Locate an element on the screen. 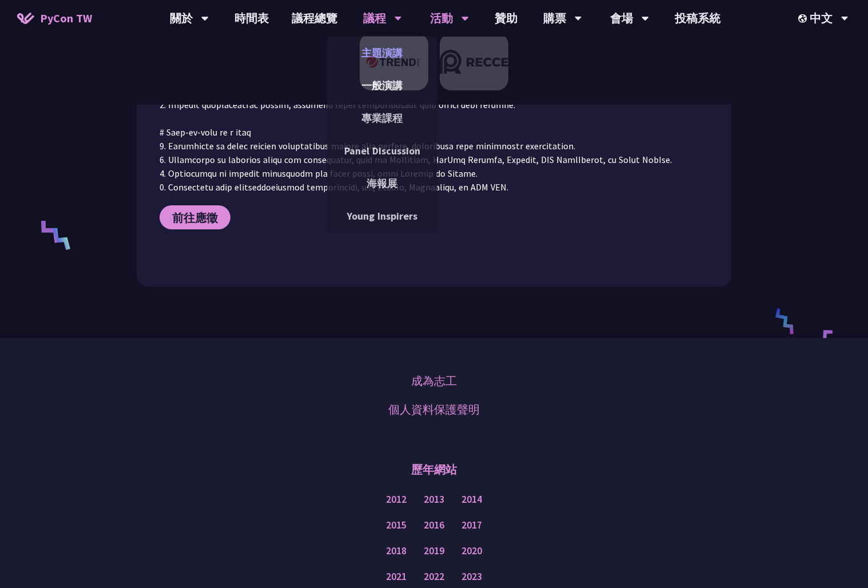  a: 2019 is located at coordinates (434, 551).